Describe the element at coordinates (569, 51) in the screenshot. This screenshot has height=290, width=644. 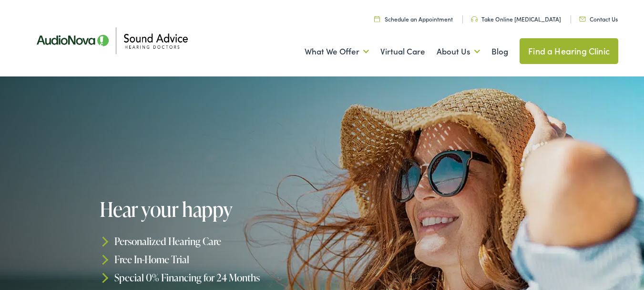
I see `a: Find a Hearing Clinic` at that location.